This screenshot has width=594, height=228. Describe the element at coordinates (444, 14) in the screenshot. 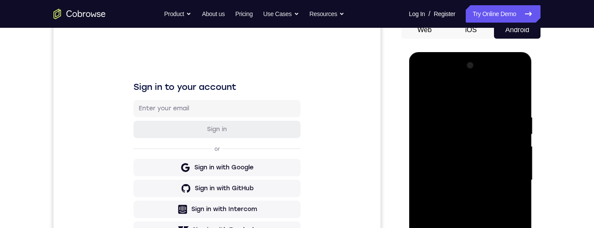

I see `a: Register` at that location.